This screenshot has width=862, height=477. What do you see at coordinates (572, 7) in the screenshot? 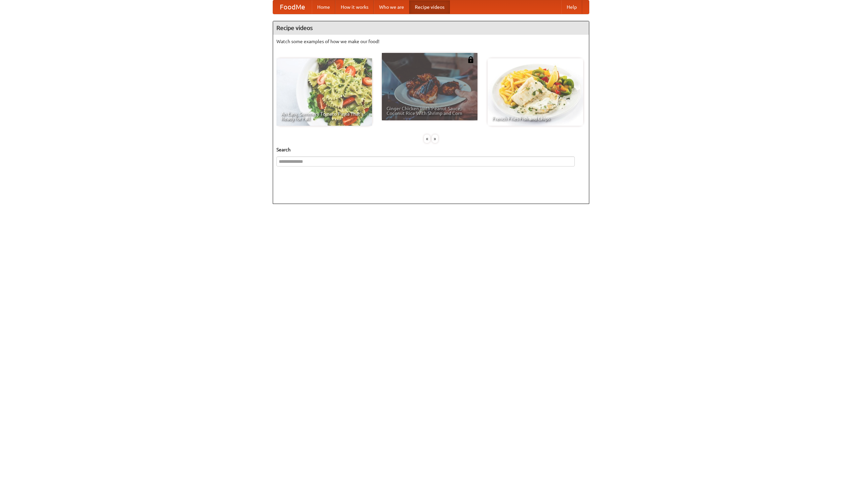
I see `a: Help` at bounding box center [572, 7].